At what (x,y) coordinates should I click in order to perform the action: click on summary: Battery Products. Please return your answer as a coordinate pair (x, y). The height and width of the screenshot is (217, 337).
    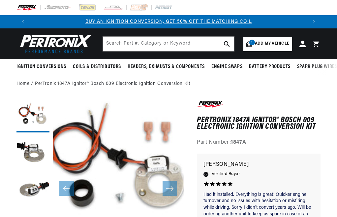
    Looking at the image, I should click on (270, 67).